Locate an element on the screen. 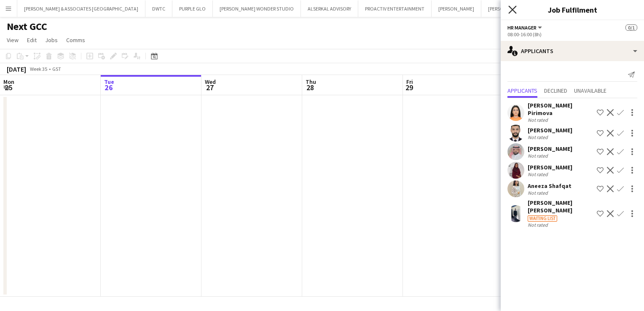  span: View is located at coordinates (12, 40).